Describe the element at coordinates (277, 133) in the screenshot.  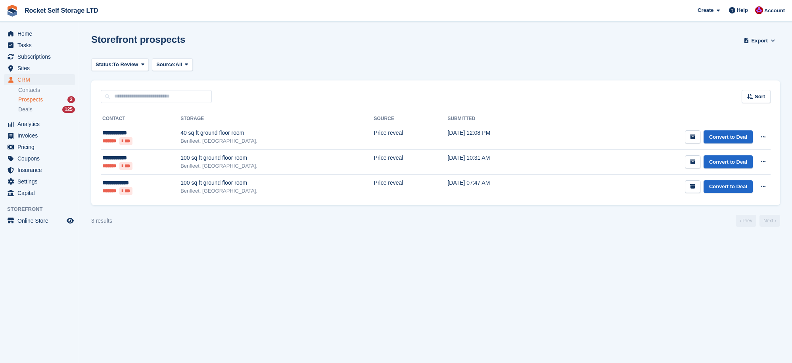
I see `div: 40 sq ft ground floor room` at that location.